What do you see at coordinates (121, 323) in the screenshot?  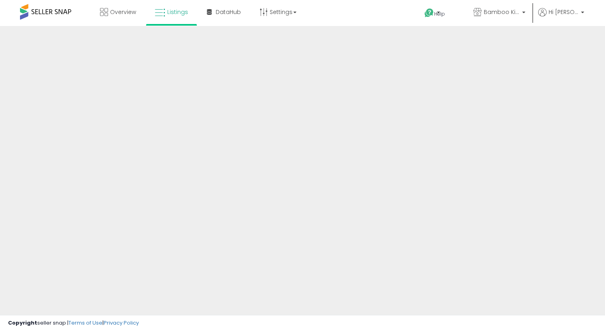 I see `a: Privacy Policy` at bounding box center [121, 323].